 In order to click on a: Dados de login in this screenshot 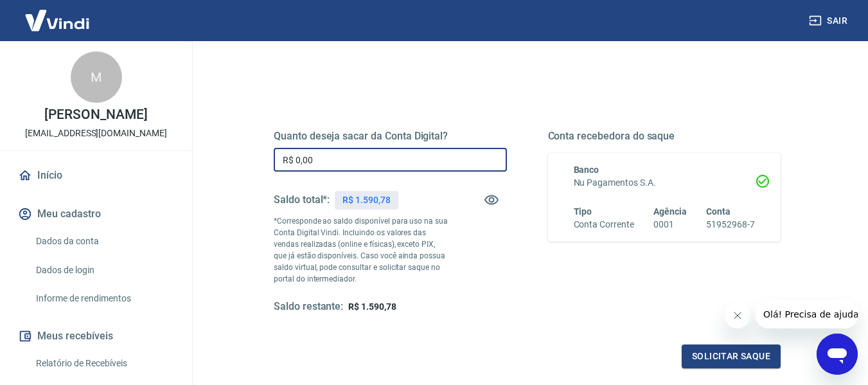, I will do `click(104, 270)`.